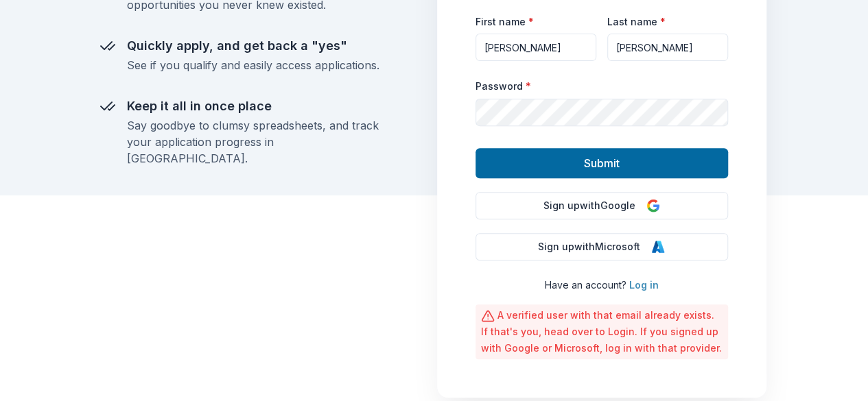 The width and height of the screenshot is (868, 401). I want to click on button: Sign upwithGoogle, so click(602, 206).